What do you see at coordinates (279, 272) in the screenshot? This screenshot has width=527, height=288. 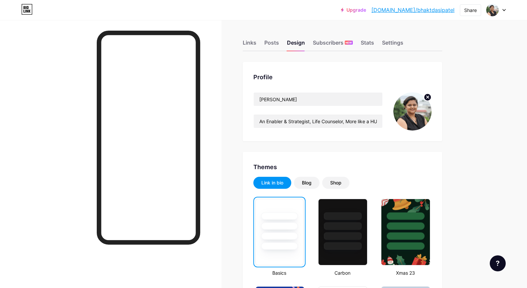 I see `div: Basics` at bounding box center [279, 272].